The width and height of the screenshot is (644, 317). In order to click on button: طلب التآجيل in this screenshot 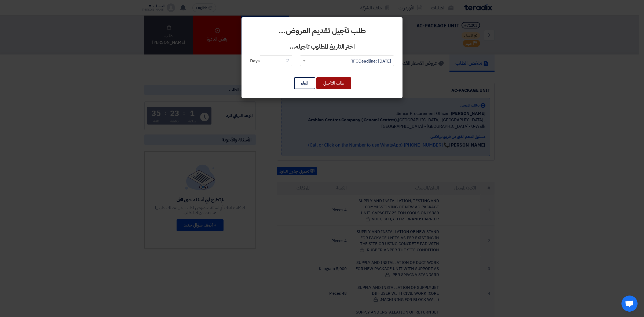, I will do `click(334, 83)`.